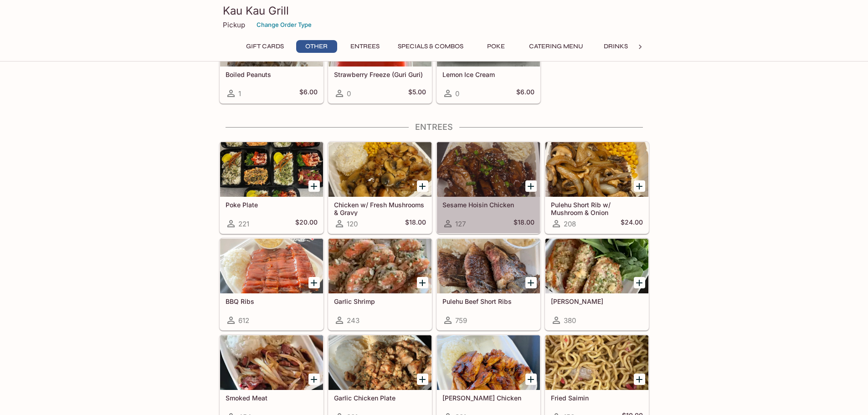 Image resolution: width=868 pixels, height=415 pixels. I want to click on div: Pulehu Short Rib w/ Mushroom & Onion, so click(597, 170).